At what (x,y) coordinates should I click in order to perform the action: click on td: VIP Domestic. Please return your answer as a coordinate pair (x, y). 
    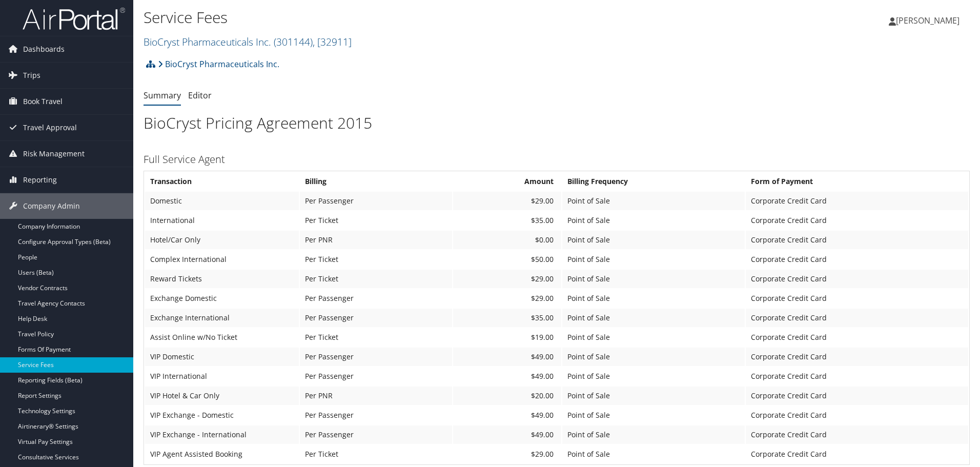
    Looking at the image, I should click on (222, 357).